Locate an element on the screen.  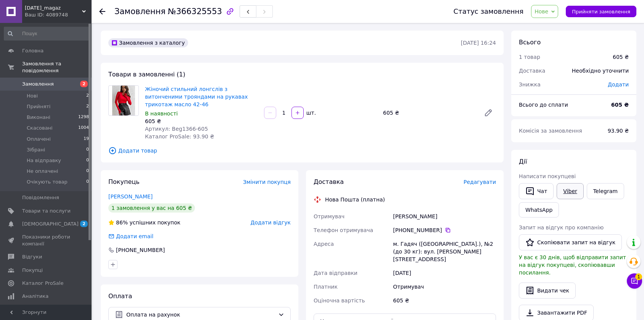
span: Показники роботи компанії is located at coordinates (46, 240).